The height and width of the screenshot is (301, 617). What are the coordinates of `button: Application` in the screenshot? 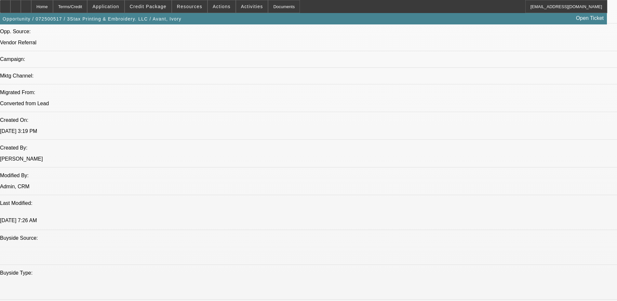 It's located at (106, 7).